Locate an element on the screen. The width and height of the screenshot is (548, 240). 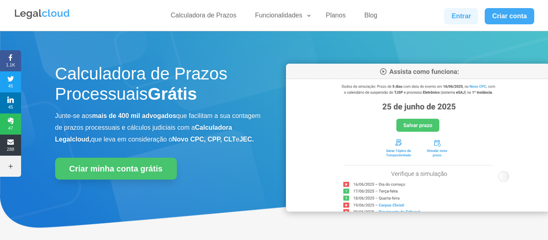
b: Novo CPC, CPP, CLT is located at coordinates (204, 139).